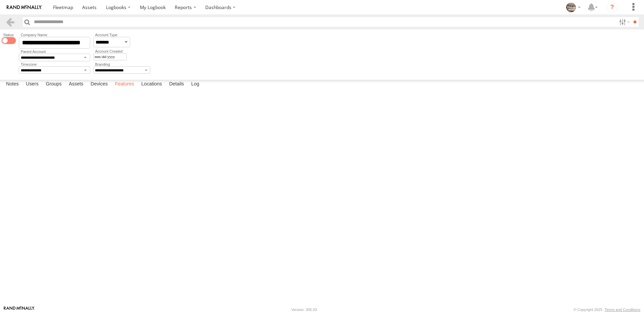  What do you see at coordinates (76, 84) in the screenshot?
I see `label: Assets` at bounding box center [76, 84].